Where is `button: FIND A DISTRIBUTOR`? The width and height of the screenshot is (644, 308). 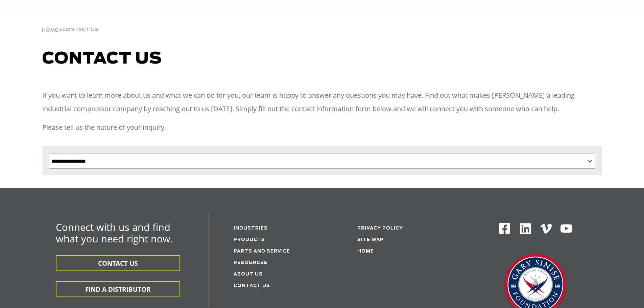
button: FIND A DISTRIBUTOR is located at coordinates (118, 289).